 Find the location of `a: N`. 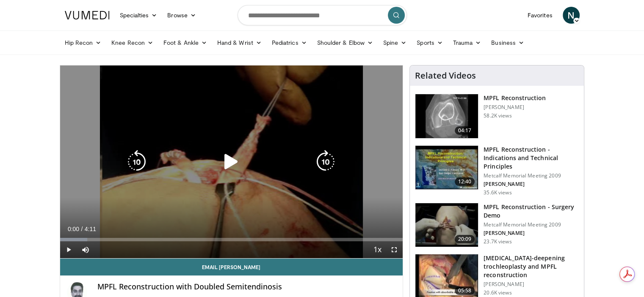

a: N is located at coordinates (571, 15).